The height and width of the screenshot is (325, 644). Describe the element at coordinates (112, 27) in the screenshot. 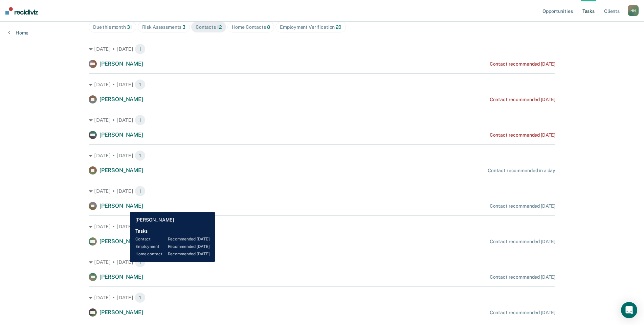

I see `div: Due this month` at that location.